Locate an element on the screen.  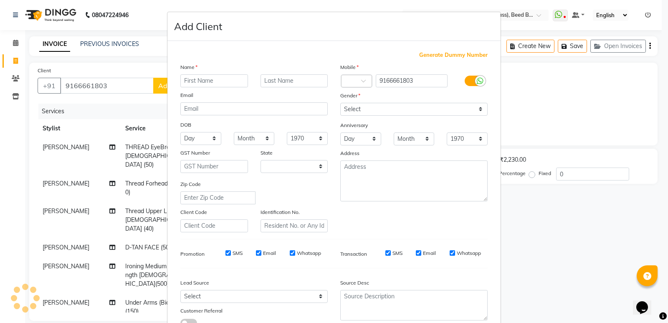
label: Address is located at coordinates (350, 153).